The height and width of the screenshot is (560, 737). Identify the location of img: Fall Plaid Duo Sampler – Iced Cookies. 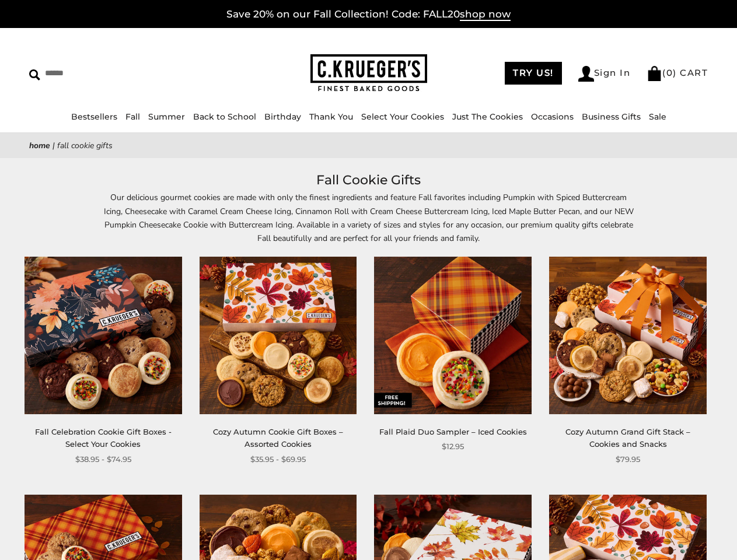
(453, 336).